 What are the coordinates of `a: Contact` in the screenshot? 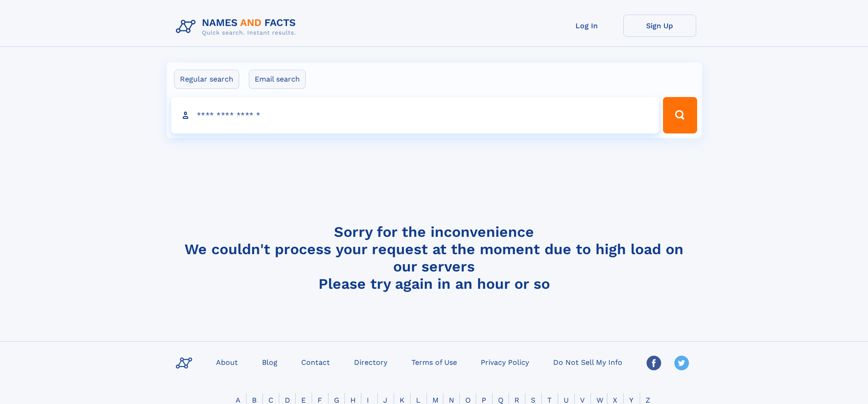 It's located at (316, 362).